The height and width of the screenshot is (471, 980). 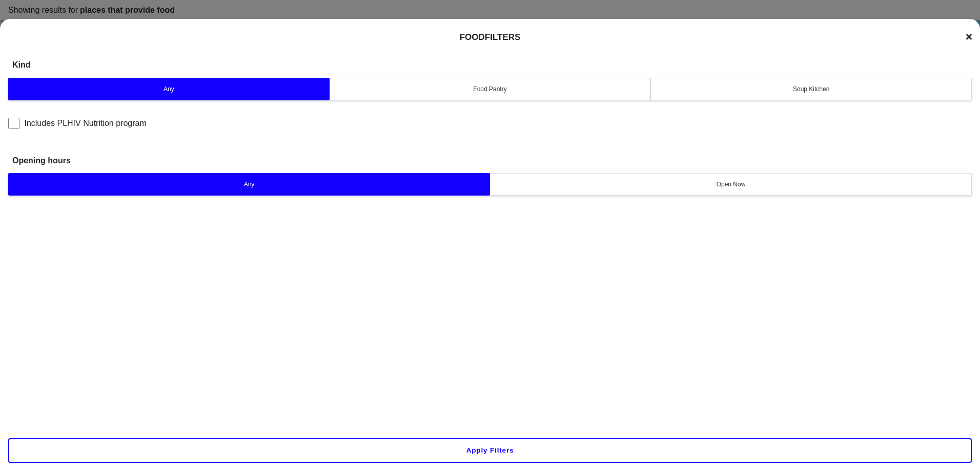 What do you see at coordinates (731, 185) in the screenshot?
I see `button: Open Now` at bounding box center [731, 185].